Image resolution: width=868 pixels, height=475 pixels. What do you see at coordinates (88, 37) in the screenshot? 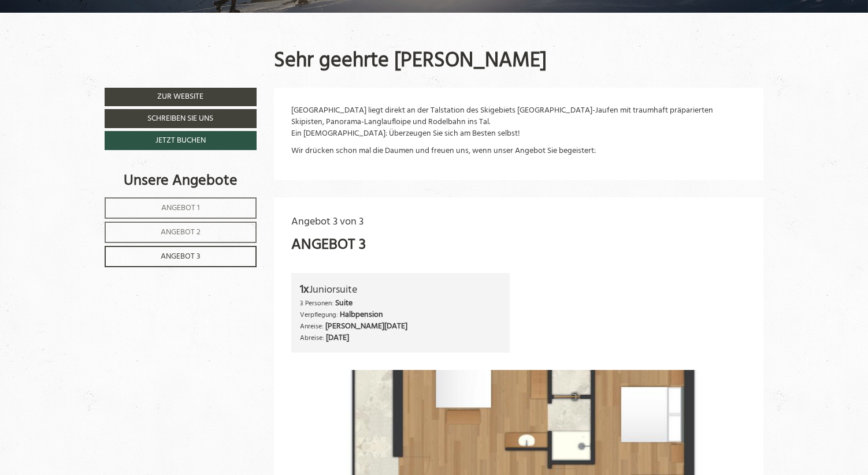
I see `div: Berghotel Ratschings` at bounding box center [88, 37].